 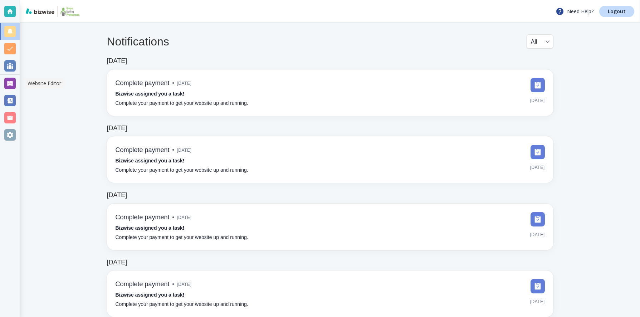 What do you see at coordinates (40, 11) in the screenshot?
I see `img: bizwise` at bounding box center [40, 11].